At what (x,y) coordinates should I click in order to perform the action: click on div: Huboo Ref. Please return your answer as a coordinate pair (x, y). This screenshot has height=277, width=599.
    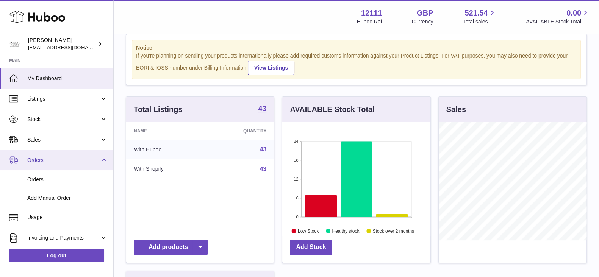
    Looking at the image, I should click on (369, 22).